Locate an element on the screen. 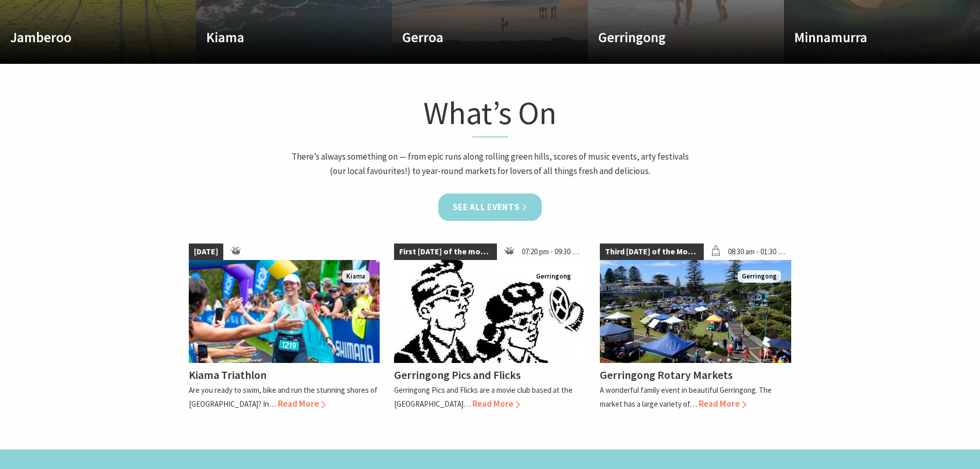  h1: What’s On is located at coordinates (490, 115).